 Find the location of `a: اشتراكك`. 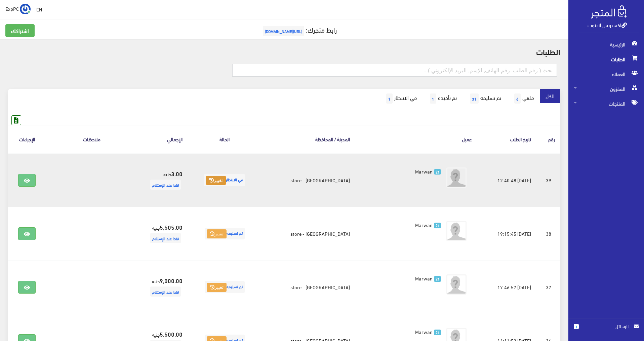

a: اشتراكك is located at coordinates (20, 31).